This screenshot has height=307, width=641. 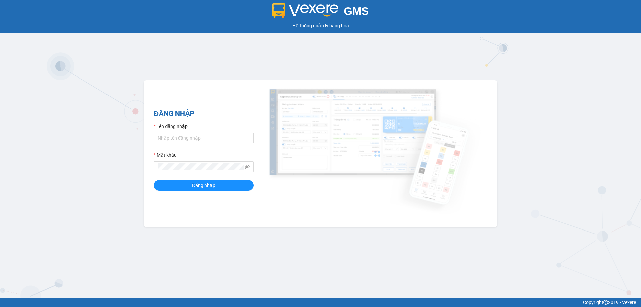 I want to click on input: Tên đăng nhập, so click(x=204, y=138).